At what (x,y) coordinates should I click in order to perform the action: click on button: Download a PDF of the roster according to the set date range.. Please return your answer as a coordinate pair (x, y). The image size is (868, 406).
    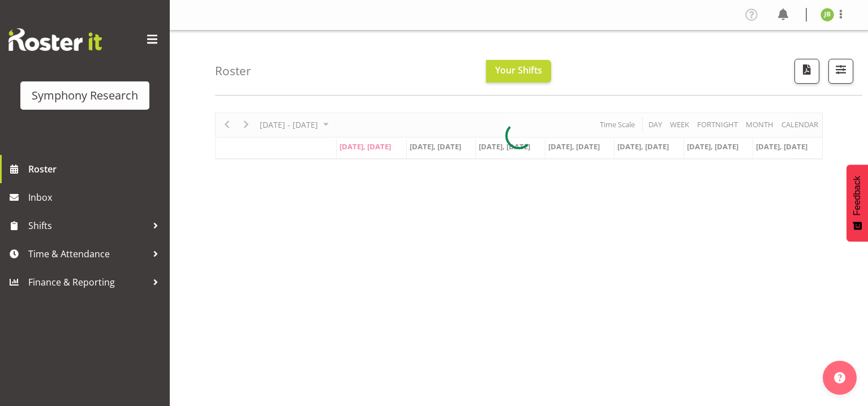
    Looking at the image, I should click on (807, 71).